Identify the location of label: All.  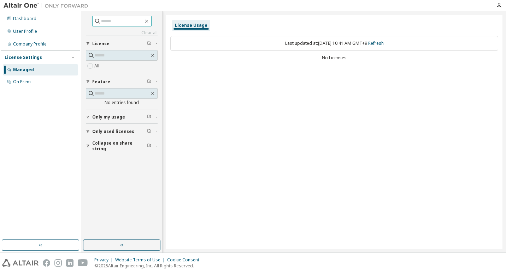
(98, 66).